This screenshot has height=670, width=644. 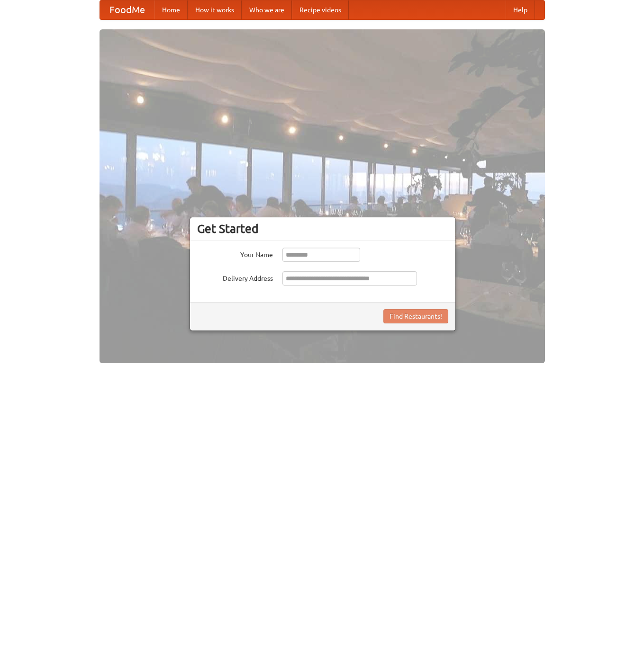 What do you see at coordinates (215, 10) in the screenshot?
I see `a: How it works` at bounding box center [215, 10].